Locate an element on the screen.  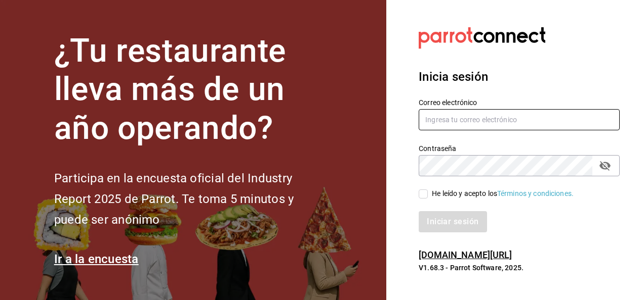
a: Ir a la encuesta is located at coordinates (96, 259).